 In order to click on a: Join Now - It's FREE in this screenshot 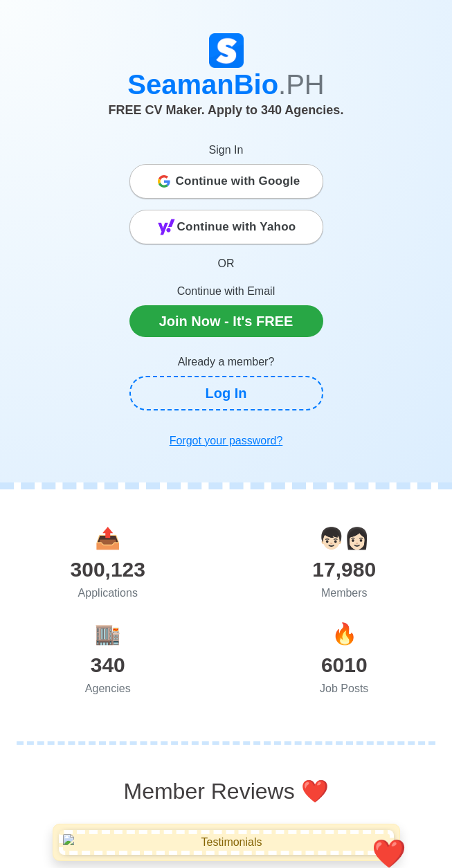, I will do `click(226, 321)`.